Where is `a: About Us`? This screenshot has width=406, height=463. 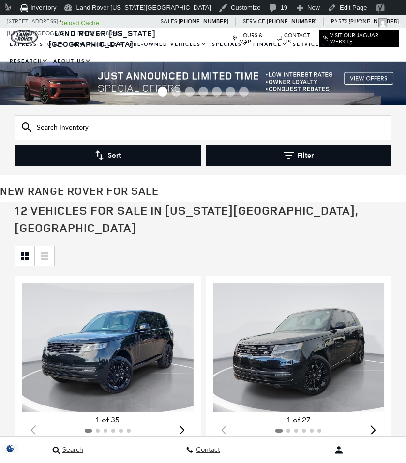 a: About Us is located at coordinates (72, 61).